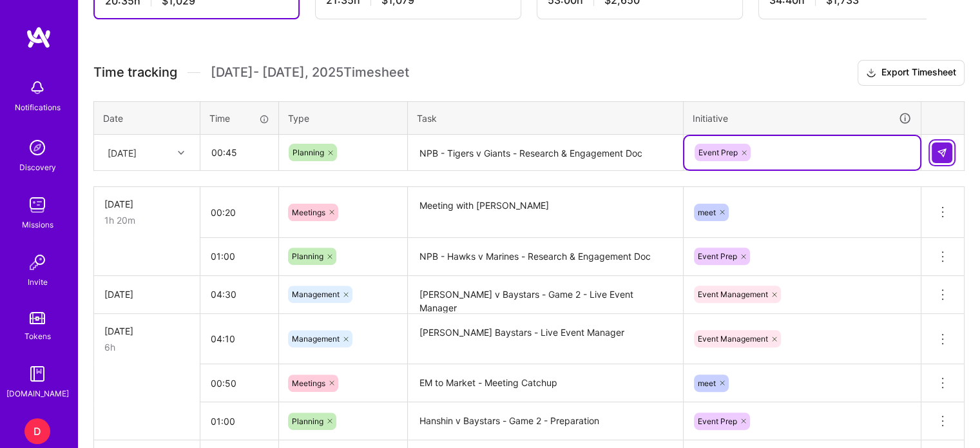 The height and width of the screenshot is (448, 980). I want to click on th: Task, so click(545, 118).